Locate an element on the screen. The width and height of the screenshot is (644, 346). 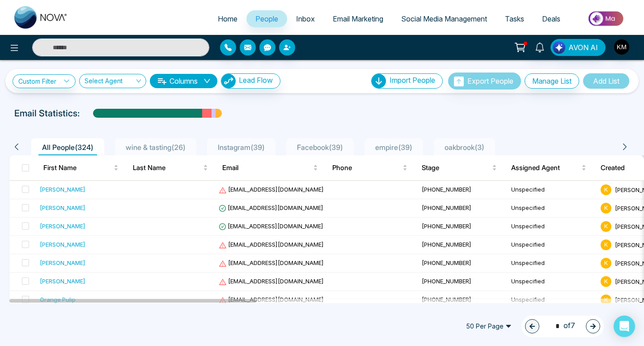
span: oakbrook ( 3 ) is located at coordinates (465, 147).